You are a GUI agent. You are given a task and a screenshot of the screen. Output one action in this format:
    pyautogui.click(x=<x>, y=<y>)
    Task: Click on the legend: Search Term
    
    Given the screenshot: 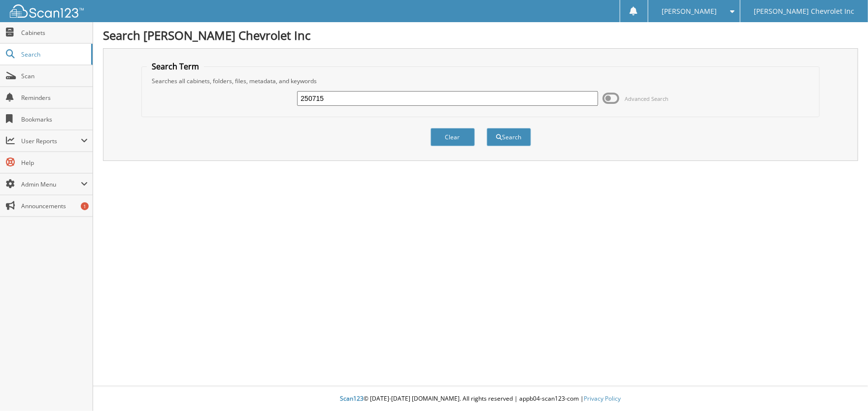 What is the action you would take?
    pyautogui.click(x=175, y=66)
    